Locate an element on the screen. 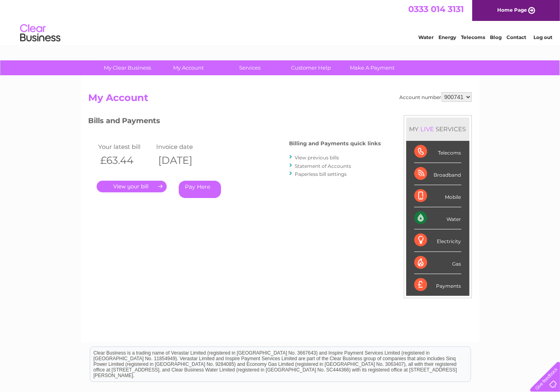 The image size is (560, 392). td: Your latest bill is located at coordinates (126, 147).